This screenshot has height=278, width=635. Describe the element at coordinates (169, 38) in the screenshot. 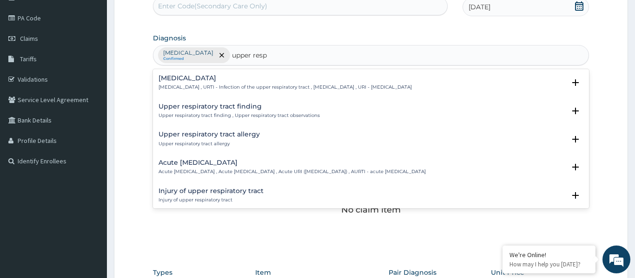

I see `label: Diagnosis` at that location.